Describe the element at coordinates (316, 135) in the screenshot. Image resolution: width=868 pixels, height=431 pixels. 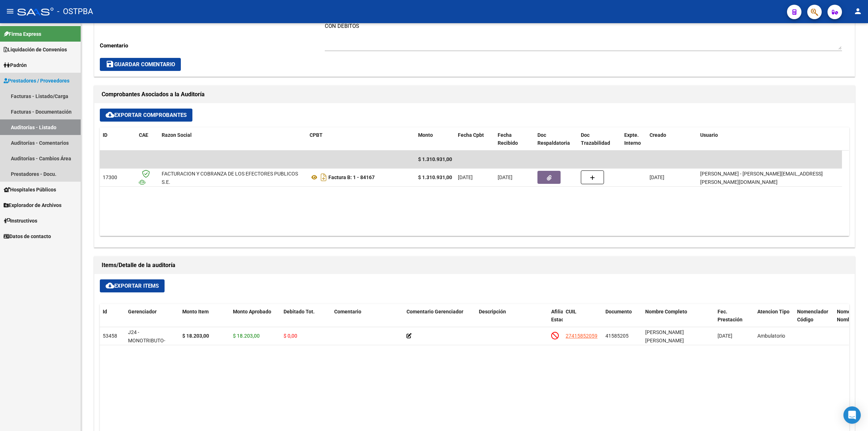
I see `span: CPBT` at that location.